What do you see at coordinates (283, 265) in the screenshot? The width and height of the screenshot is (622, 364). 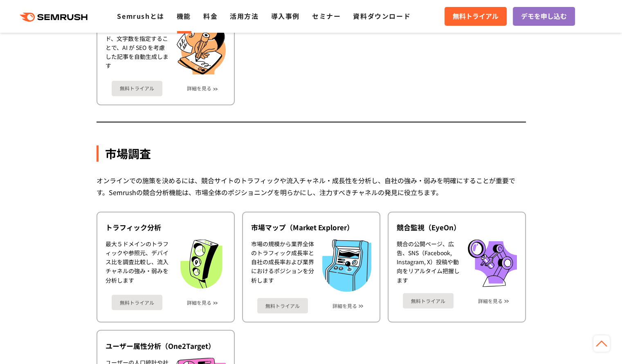 I see `div: 市場の規模から業界全体のトラフィック成長率と自社の成長率および業界におけるポジションを分析します` at bounding box center [283, 265].